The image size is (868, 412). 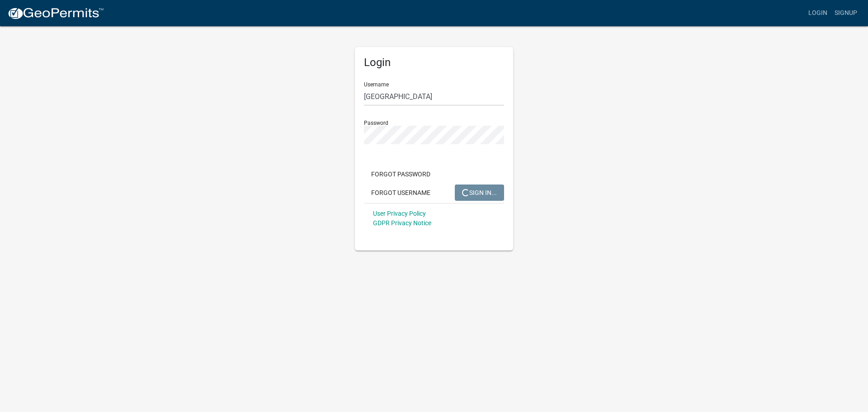 I want to click on button: SIGN IN..., so click(x=479, y=193).